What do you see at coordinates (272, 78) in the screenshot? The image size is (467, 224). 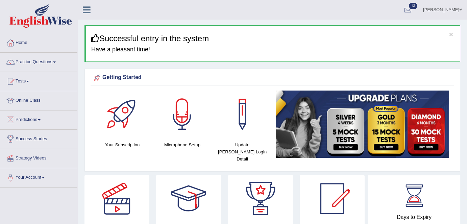 I see `div: Getting Started` at bounding box center [272, 78].